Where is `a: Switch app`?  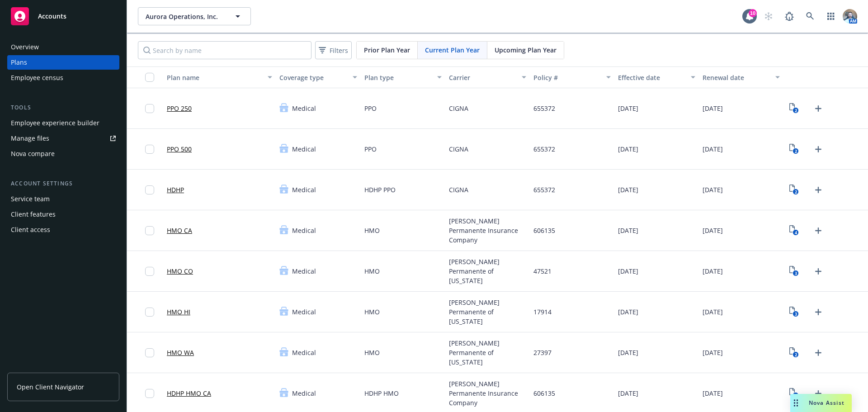 a: Switch app is located at coordinates (831, 16).